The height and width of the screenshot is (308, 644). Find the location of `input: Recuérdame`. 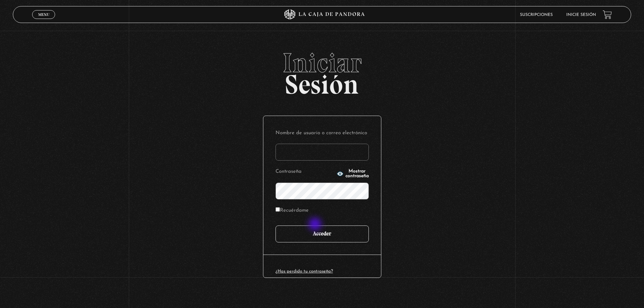

input: Recuérdame is located at coordinates (278, 209).